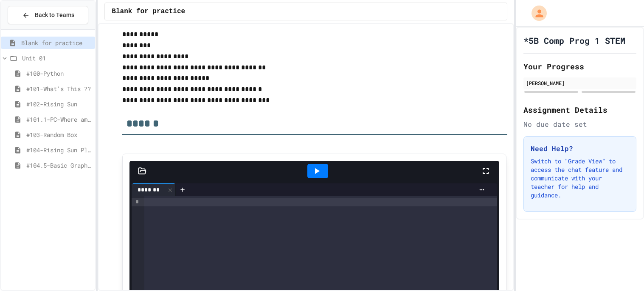 This screenshot has width=644, height=291. What do you see at coordinates (536, 13) in the screenshot?
I see `div: My Account` at bounding box center [536, 13].